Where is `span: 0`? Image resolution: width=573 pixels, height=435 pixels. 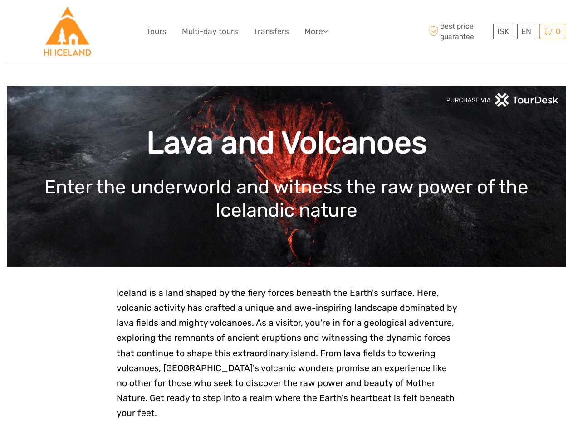 span: 0 is located at coordinates (558, 31).